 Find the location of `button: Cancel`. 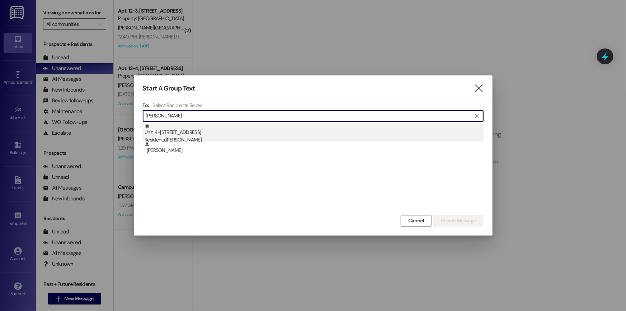

button: Cancel is located at coordinates (416, 221).